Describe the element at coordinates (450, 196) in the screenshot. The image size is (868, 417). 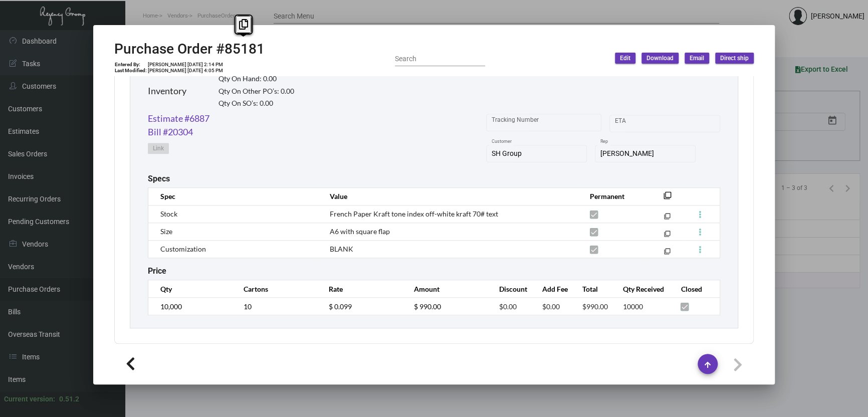
I see `th: Value` at that location.